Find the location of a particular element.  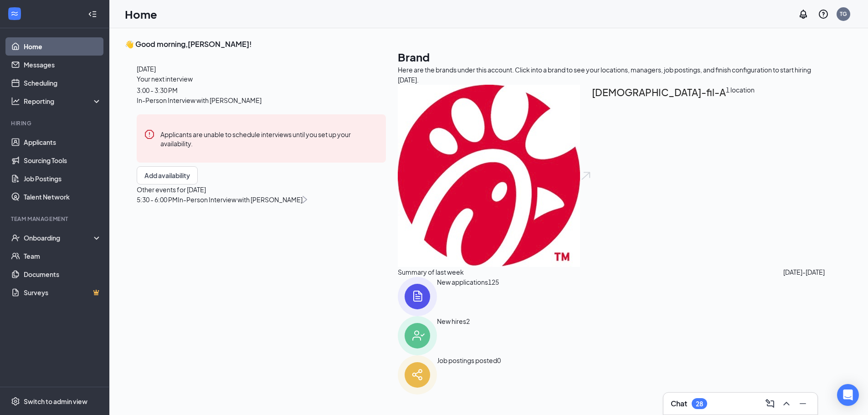

span: 5:30 - 6:00 PM is located at coordinates (157, 200).